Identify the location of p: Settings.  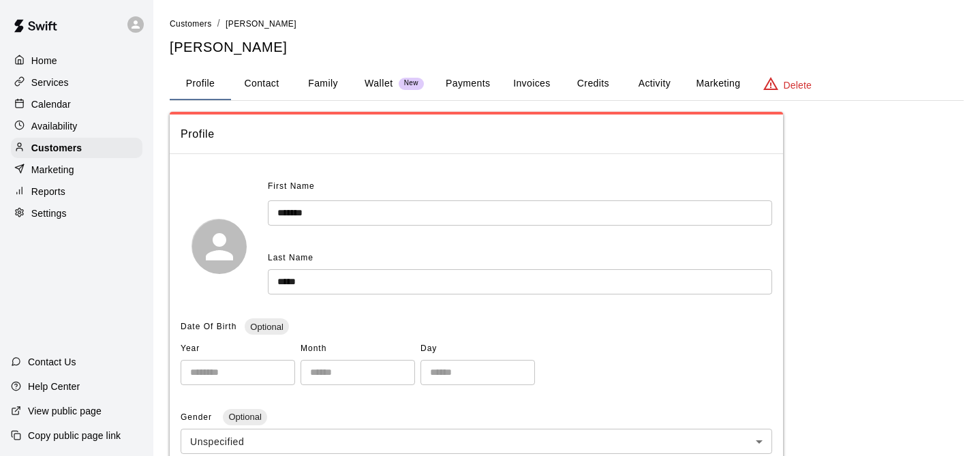
(49, 213).